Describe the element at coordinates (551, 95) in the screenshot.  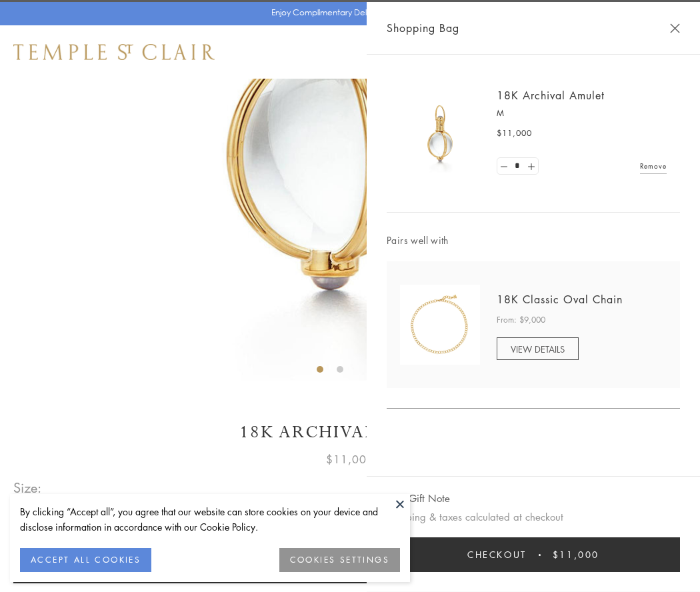
I see `a: 18K Archival Amulet` at that location.